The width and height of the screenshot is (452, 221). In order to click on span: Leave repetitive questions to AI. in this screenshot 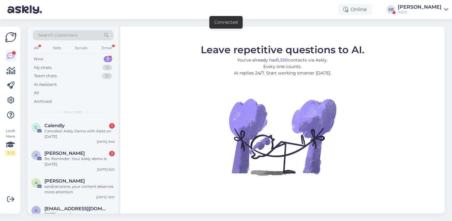, I will do `click(282, 50)`.